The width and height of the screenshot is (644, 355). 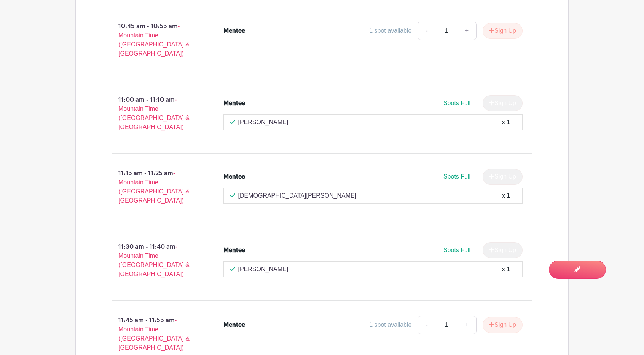 What do you see at coordinates (156, 261) in the screenshot?
I see `p: 11:30 am - 11:40 am` at bounding box center [156, 261].